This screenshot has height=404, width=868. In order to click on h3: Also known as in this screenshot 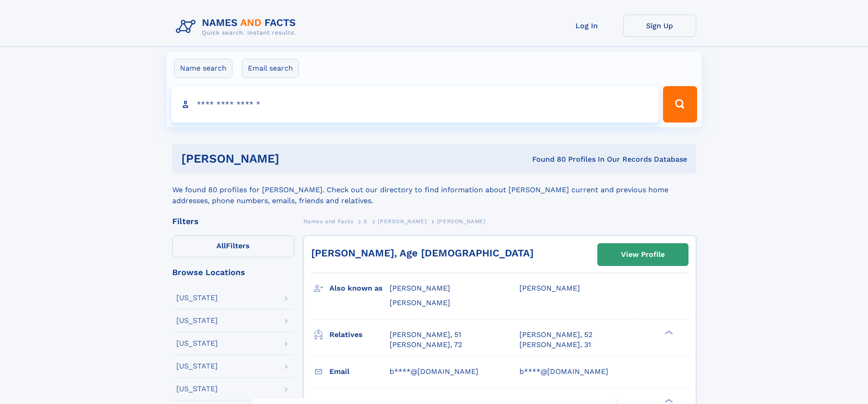, I will do `click(360, 288)`.